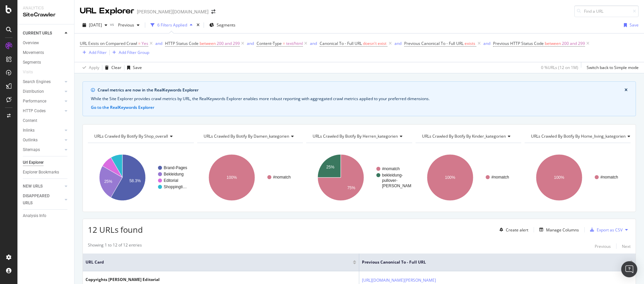 Image resolution: width=644 pixels, height=284 pixels. Describe the element at coordinates (43, 101) in the screenshot. I see `a: Performance` at that location.